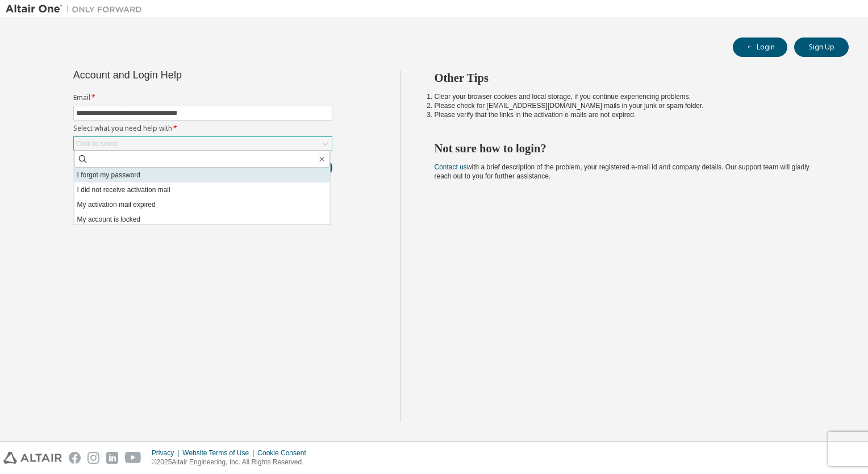  Describe the element at coordinates (760, 47) in the screenshot. I see `button: Login` at that location.